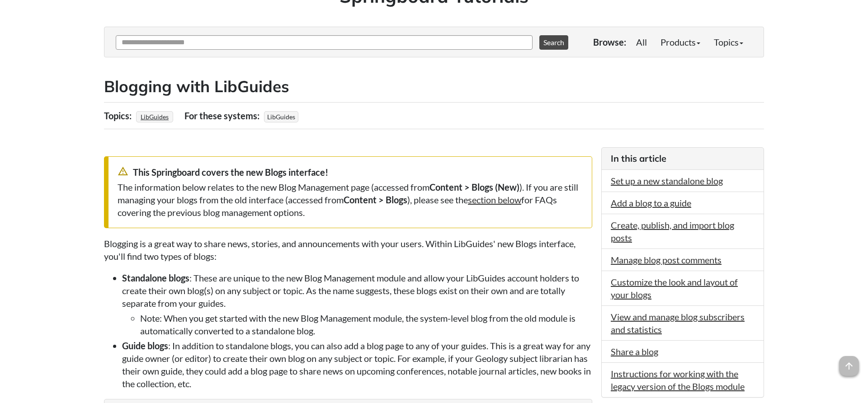  What do you see at coordinates (348, 250) in the screenshot?
I see `p: Blogging is a great way to share news, stories, and announcements with your users. Within LibGuid...` at bounding box center [348, 250].